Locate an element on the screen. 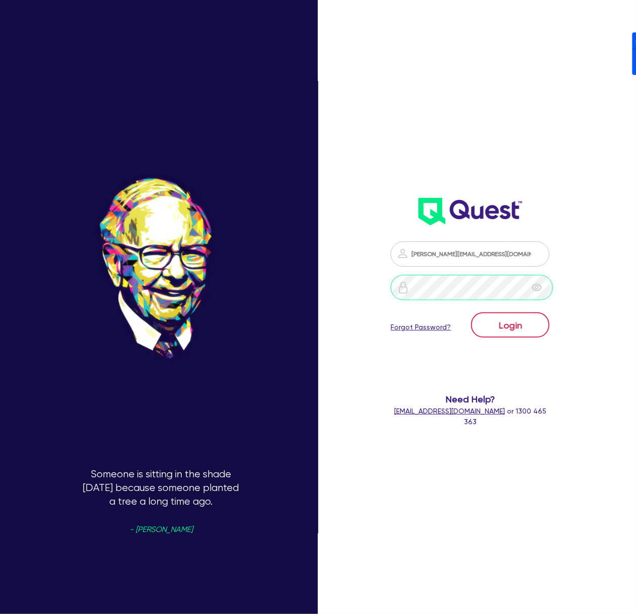 This screenshot has height=614, width=636. span: Need Help? is located at coordinates (470, 399).